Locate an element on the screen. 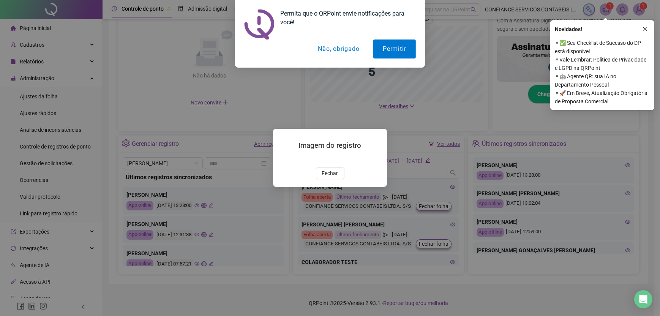 This screenshot has height=316, width=660. span: ⚬ 🚀 Em Breve, Atualização Obrigatória de Proposta Comercial is located at coordinates (603, 97).